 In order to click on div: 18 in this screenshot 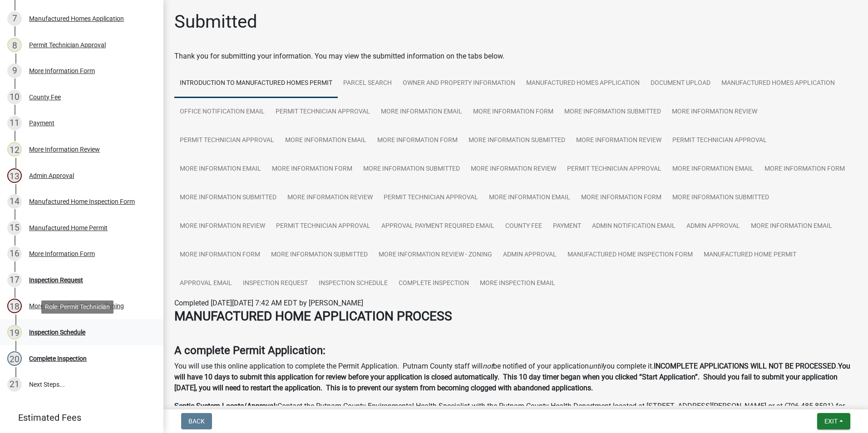, I will do `click(15, 306)`.